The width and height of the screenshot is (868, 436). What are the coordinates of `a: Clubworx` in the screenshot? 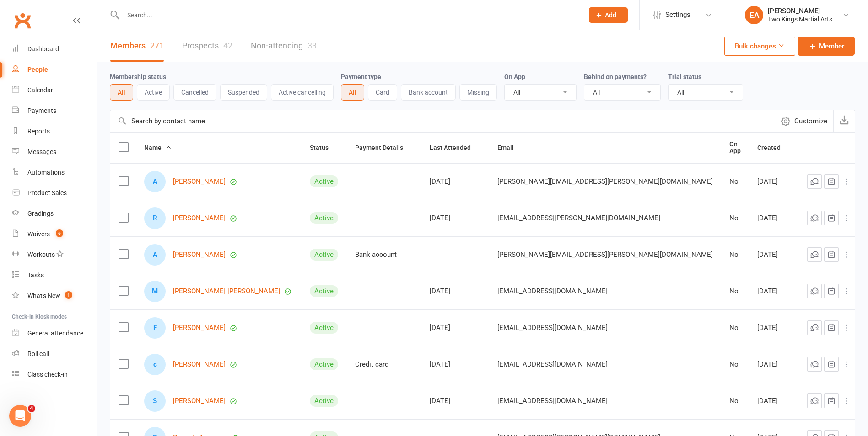 It's located at (22, 21).